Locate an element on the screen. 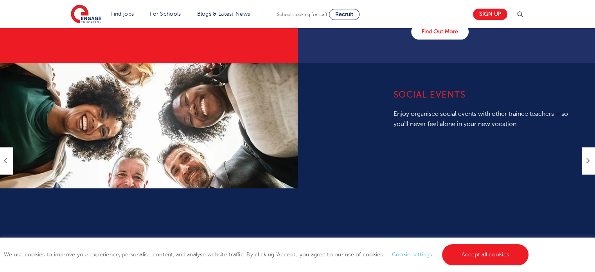 This screenshot has width=595, height=272. span: Enjoy organised social events with other trainee teachers – so you’ll never feel alone in your ne... is located at coordinates (481, 119).